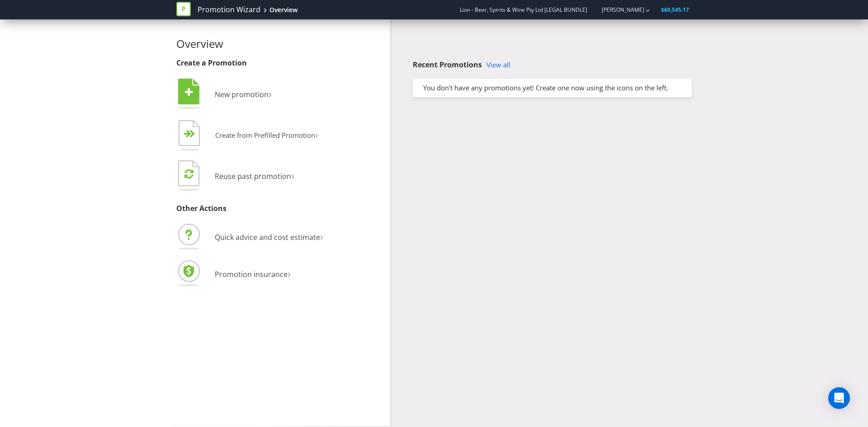 This screenshot has height=427, width=868. I want to click on a: Promotion insurance›, so click(233, 275).